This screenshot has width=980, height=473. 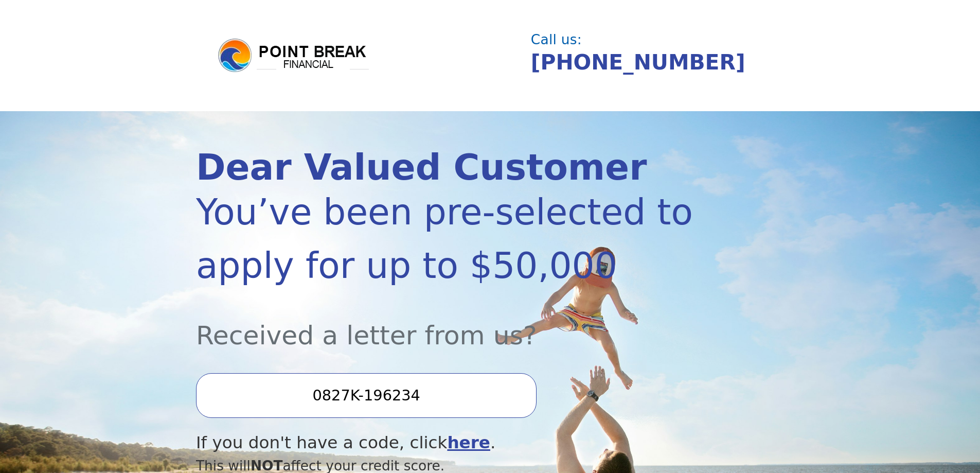 I want to click on div: You’ve been pre-selected to apply for up to $50,000, so click(x=446, y=239).